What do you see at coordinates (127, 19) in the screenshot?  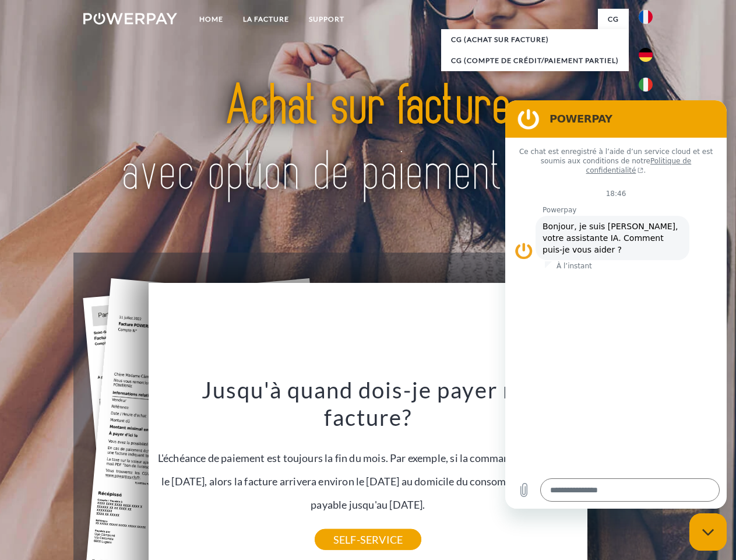 I see `h2: POWERPAY` at bounding box center [127, 19].